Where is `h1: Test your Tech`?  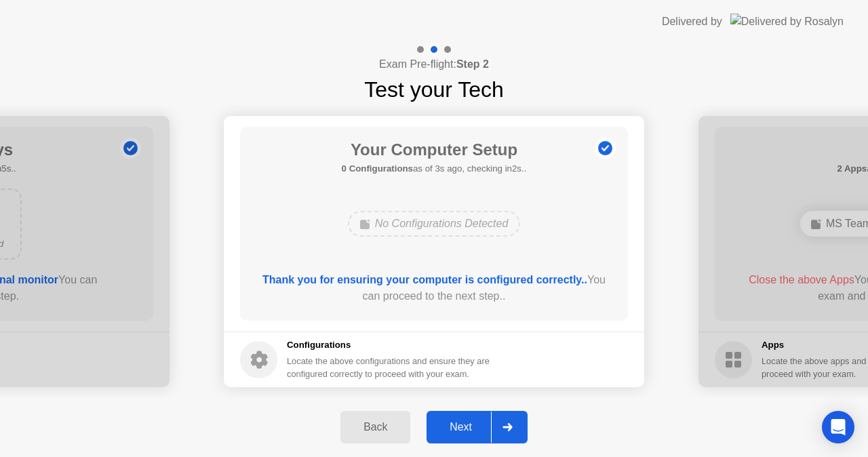 h1: Test your Tech is located at coordinates (434, 89).